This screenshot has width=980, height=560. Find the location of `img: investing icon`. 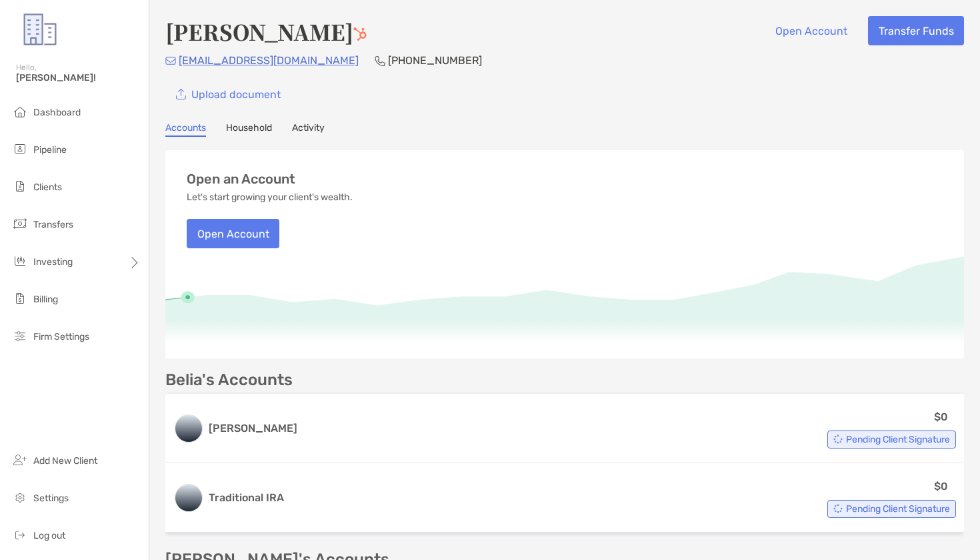

img: investing icon is located at coordinates (20, 260).